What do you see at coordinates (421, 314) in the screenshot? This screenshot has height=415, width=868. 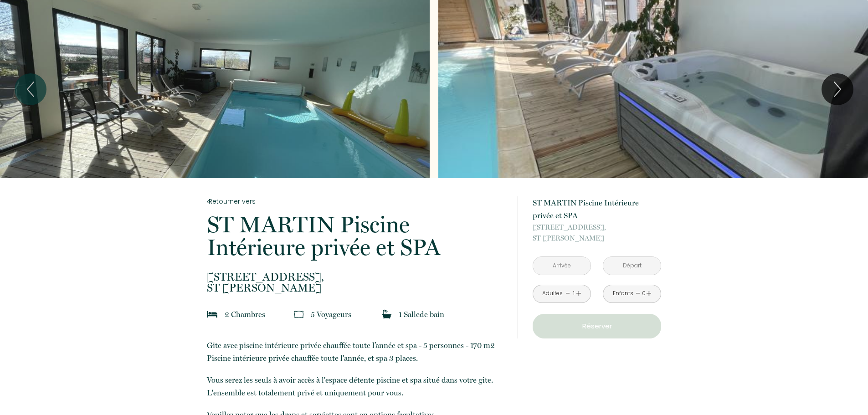 I see `p: 1 Salle de bain` at bounding box center [421, 314].